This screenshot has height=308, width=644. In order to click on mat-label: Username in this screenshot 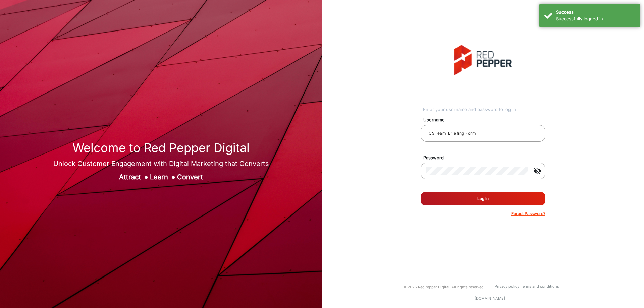, I will do `click(486, 120)`.